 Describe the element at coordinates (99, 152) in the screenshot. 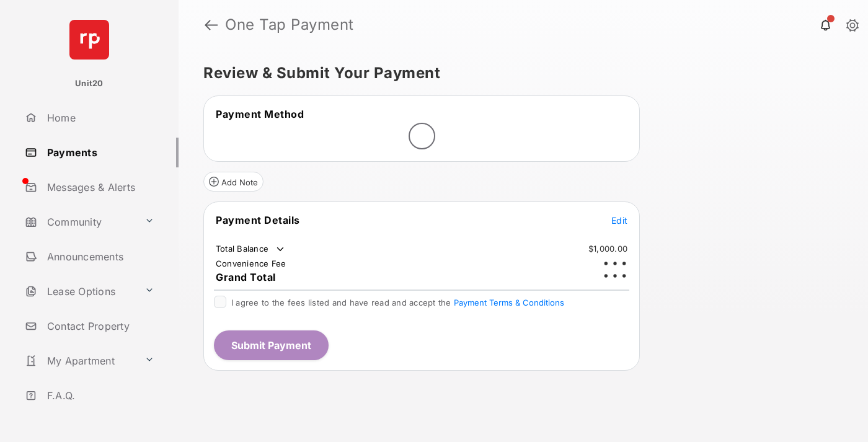

I see `a: Payments` at that location.